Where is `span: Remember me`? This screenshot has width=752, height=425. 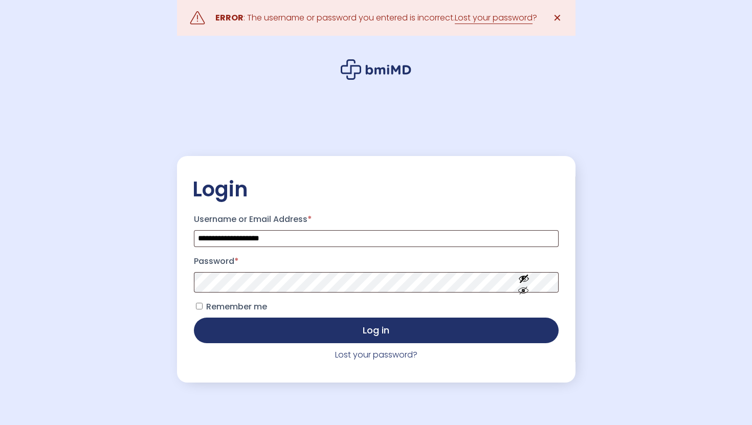 span: Remember me is located at coordinates (236, 306).